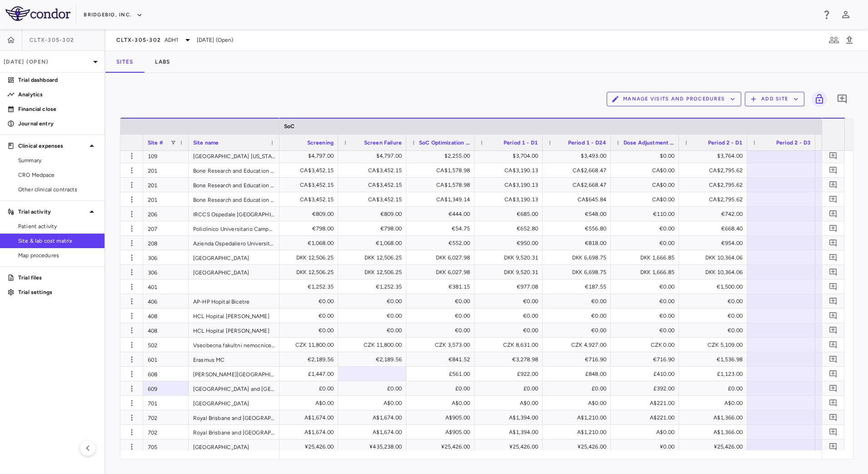 This screenshot has width=868, height=474. Describe the element at coordinates (442, 345) in the screenshot. I see `div: CZK 3,573.00` at that location.